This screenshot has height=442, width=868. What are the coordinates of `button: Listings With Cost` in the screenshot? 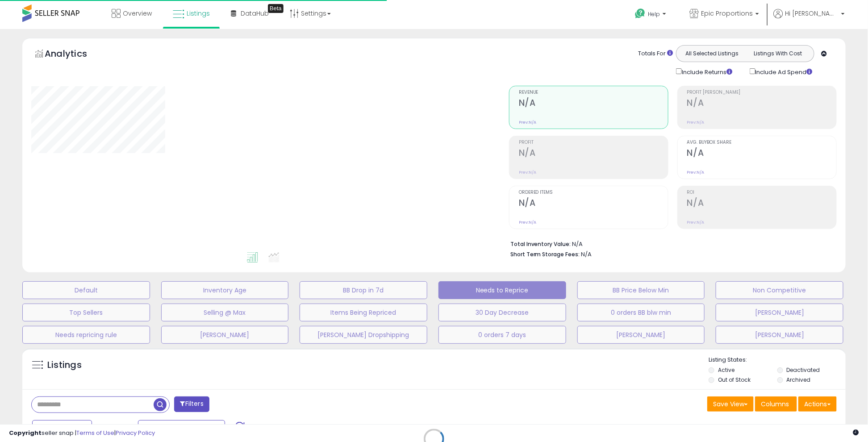 It's located at (778, 53).